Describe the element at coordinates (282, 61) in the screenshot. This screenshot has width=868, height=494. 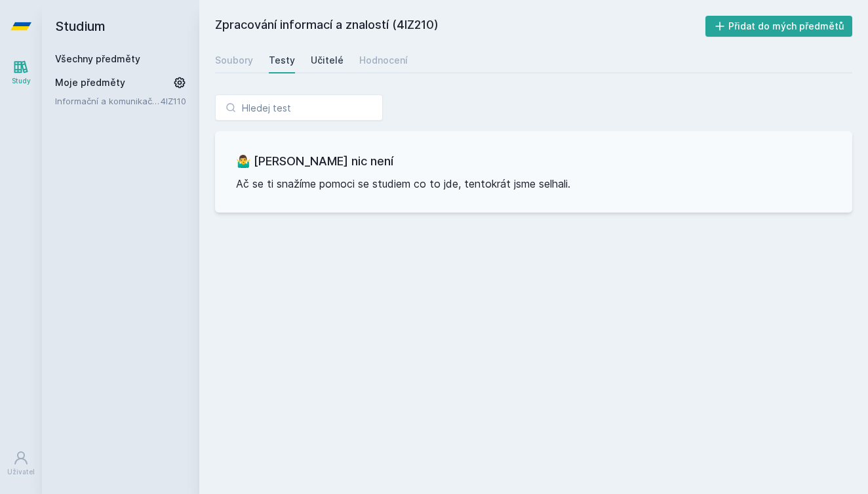
I see `a: Testy` at that location.